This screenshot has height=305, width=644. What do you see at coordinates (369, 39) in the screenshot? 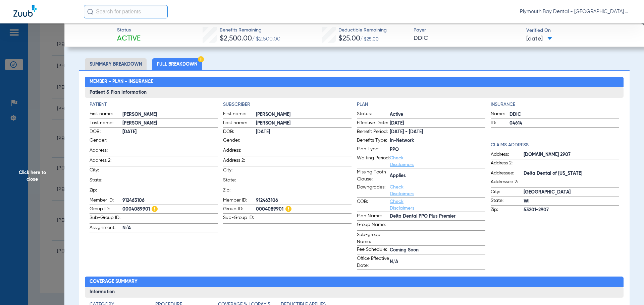
I see `span: / $25.00` at bounding box center [369, 39].